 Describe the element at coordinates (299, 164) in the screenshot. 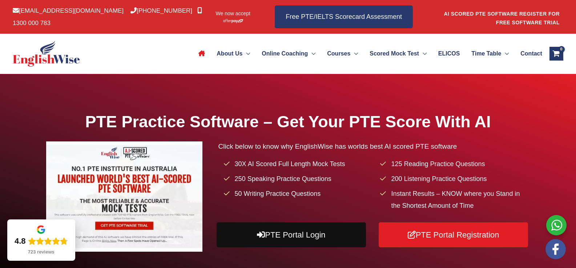

I see `li: 30X AI Scored Full Length Mock Tests` at that location.